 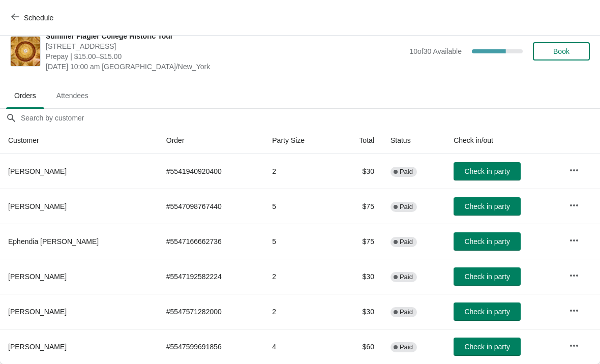 What do you see at coordinates (211, 241) in the screenshot?
I see `td: # 5547166662736` at bounding box center [211, 241].